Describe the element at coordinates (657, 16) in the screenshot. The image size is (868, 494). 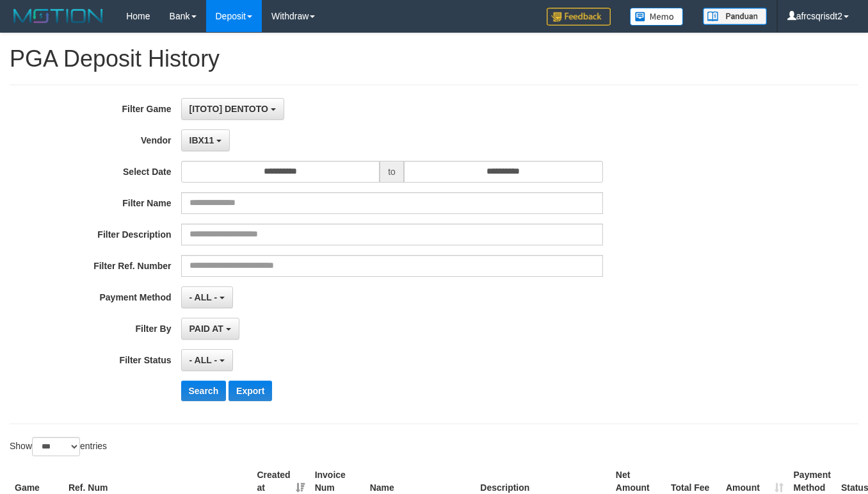
I see `img: Button%20Memo.svg` at that location.